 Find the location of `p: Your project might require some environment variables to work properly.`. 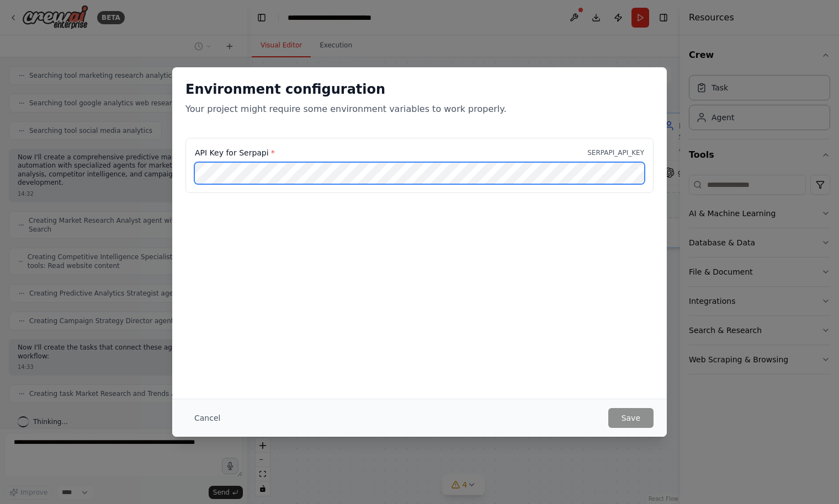

p: Your project might require some environment variables to work properly. is located at coordinates (419, 109).